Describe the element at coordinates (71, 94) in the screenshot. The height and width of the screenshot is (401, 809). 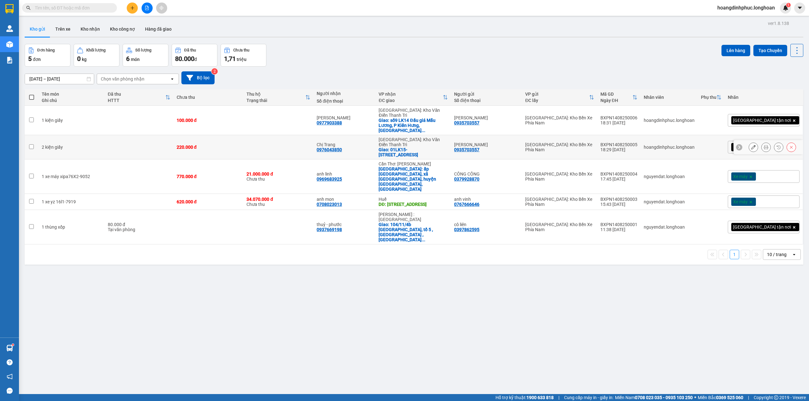
I see `div: Tên món` at that location.